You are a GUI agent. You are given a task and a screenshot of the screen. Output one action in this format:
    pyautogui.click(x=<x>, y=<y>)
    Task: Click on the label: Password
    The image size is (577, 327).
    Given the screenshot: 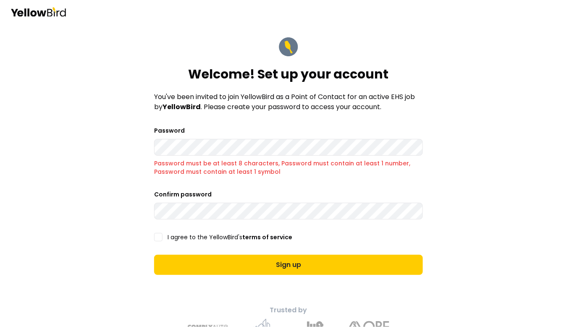 What is the action you would take?
    pyautogui.click(x=169, y=131)
    